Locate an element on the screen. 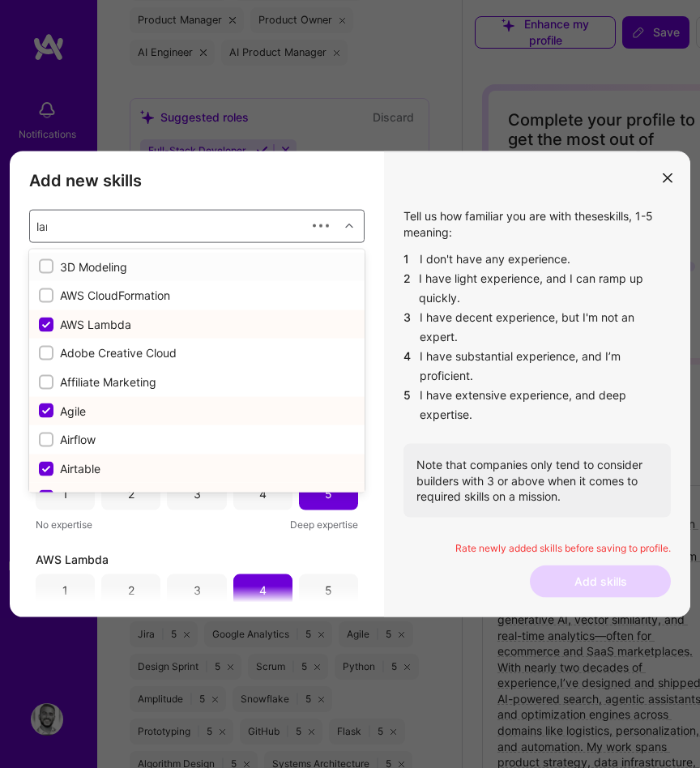 The height and width of the screenshot is (768, 700). span: 3 is located at coordinates (408, 327).